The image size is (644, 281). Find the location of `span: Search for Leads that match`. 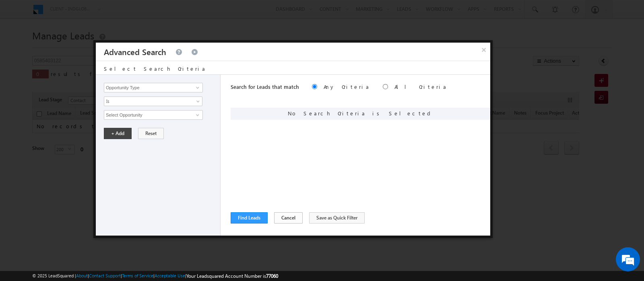

span: Search for Leads that match is located at coordinates (265, 86).